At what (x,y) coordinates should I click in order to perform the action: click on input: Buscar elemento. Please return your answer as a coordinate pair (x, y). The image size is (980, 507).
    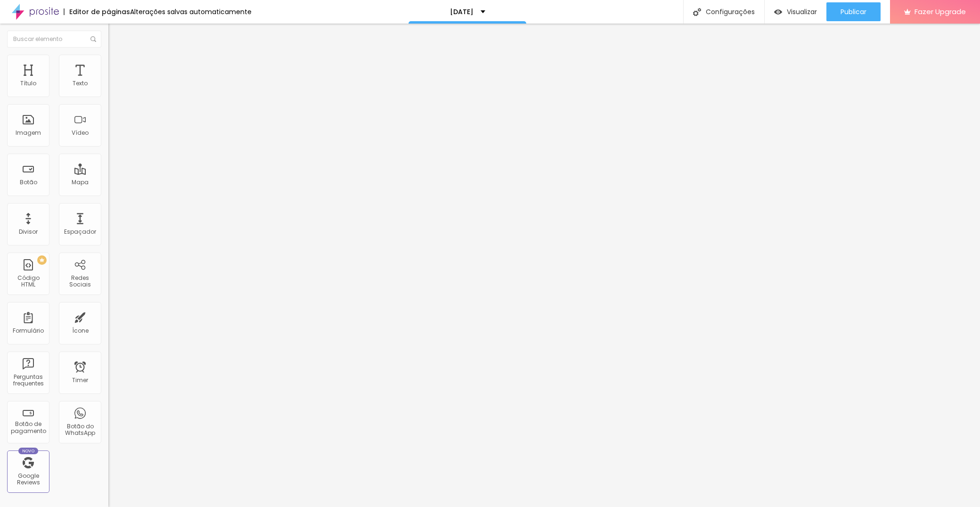
    Looking at the image, I should click on (54, 39).